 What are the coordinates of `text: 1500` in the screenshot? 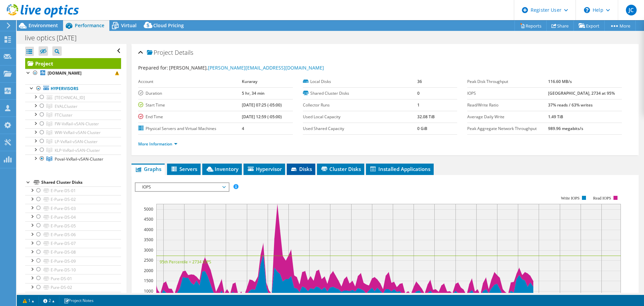 It's located at (148, 280).